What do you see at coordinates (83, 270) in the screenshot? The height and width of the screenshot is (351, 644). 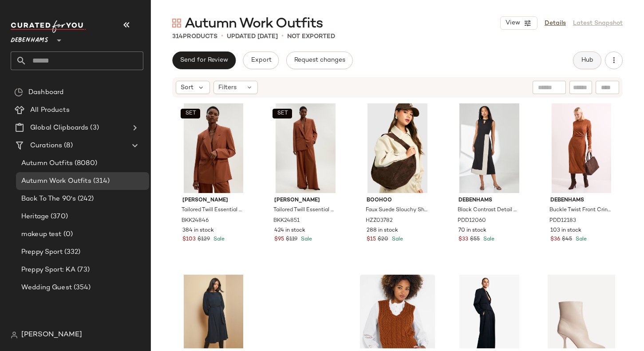 I see `span: (73)` at bounding box center [83, 270].